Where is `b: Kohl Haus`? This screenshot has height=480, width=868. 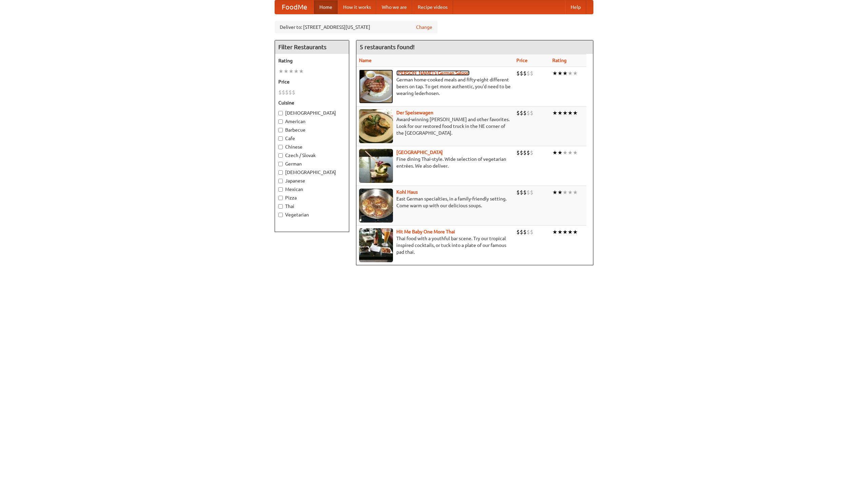 b: Kohl Haus is located at coordinates (407, 192).